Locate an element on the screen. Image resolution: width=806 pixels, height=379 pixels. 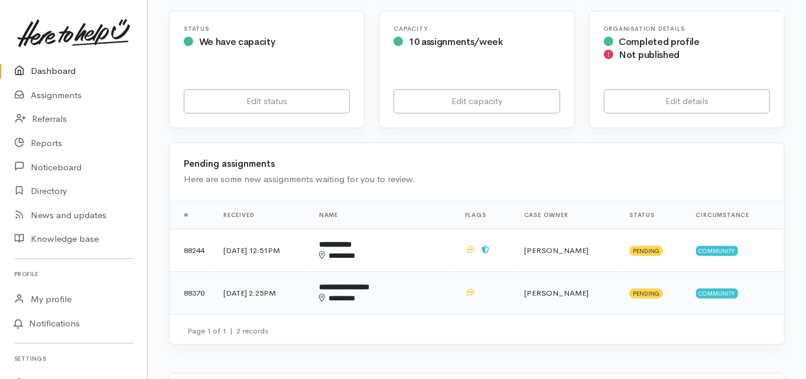
td: 88244 is located at coordinates (192, 250).